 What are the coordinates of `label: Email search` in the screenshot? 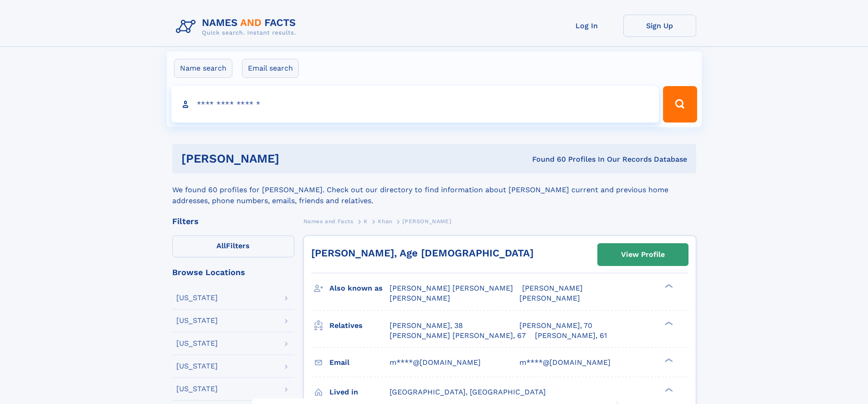 It's located at (270, 68).